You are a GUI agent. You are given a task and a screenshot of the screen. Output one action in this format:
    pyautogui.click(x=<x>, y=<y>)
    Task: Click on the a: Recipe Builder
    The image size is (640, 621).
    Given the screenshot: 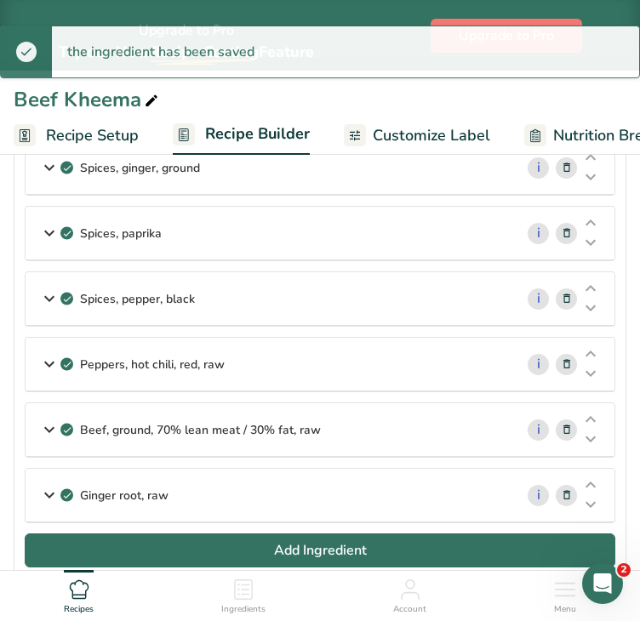 What is the action you would take?
    pyautogui.click(x=241, y=135)
    